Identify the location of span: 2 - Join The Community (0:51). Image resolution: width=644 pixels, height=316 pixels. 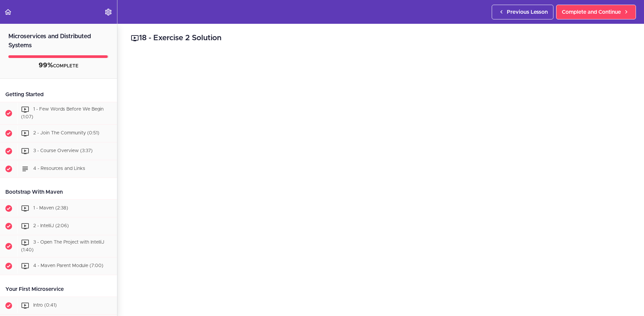
(66, 133).